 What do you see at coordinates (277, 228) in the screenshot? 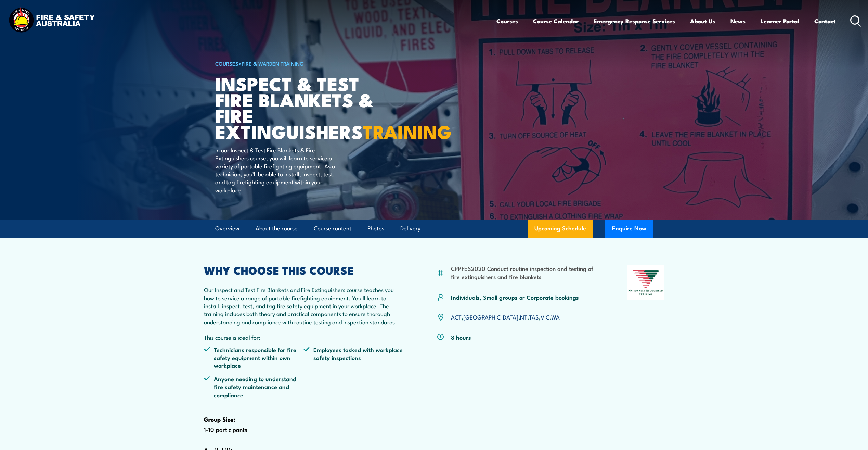
I see `a: About the course` at bounding box center [277, 228].